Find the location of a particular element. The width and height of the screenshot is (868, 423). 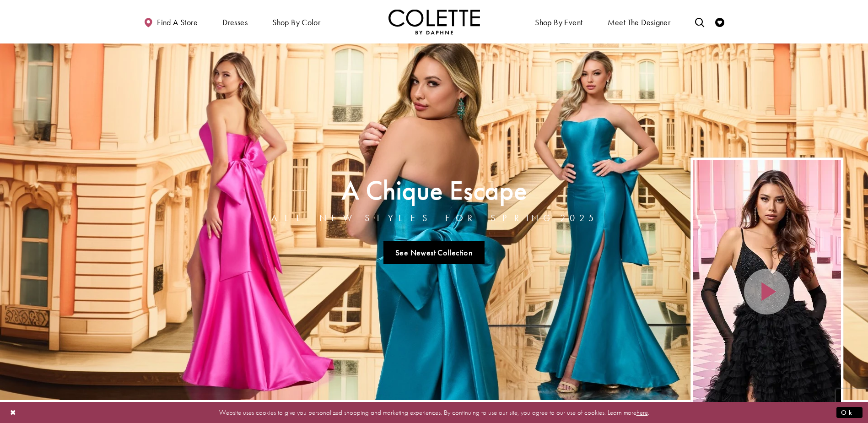

button: Close Dialog is located at coordinates (13, 412).